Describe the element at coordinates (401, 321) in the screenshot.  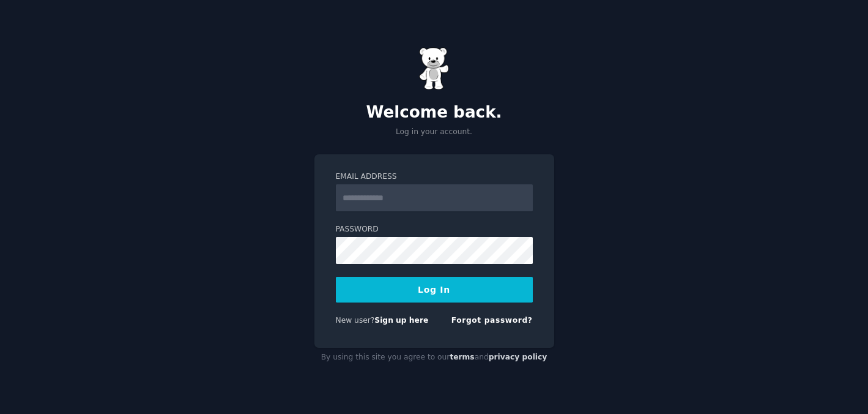
I see `a: Sign up here` at that location.